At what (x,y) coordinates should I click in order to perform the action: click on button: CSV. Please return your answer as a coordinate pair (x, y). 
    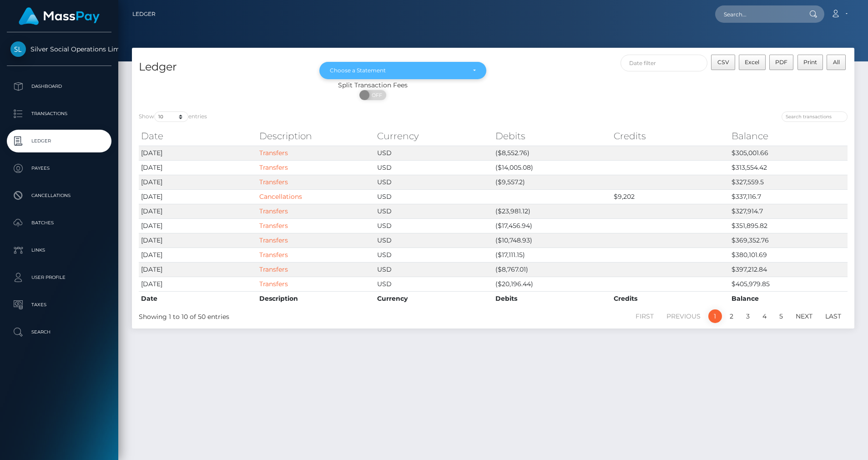
    Looking at the image, I should click on (723, 62).